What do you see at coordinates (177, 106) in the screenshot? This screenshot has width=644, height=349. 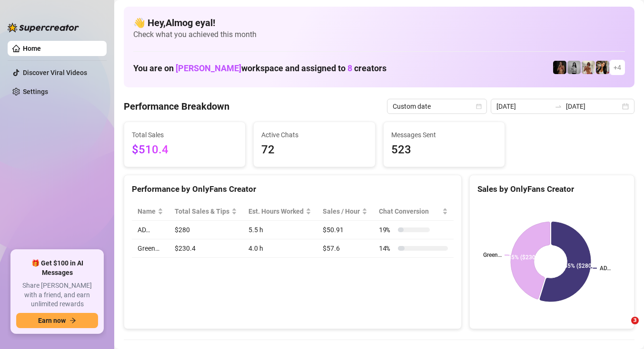 I see `h4: Performance Breakdown` at bounding box center [177, 106].